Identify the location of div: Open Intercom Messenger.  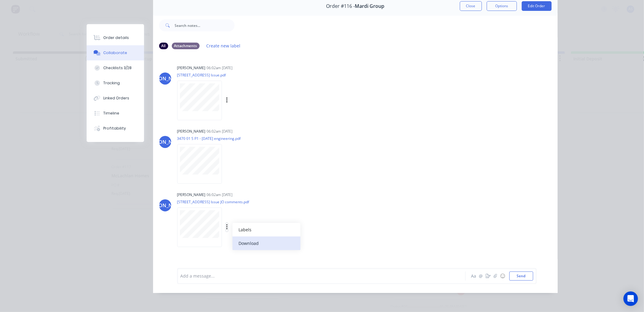
(631, 299).